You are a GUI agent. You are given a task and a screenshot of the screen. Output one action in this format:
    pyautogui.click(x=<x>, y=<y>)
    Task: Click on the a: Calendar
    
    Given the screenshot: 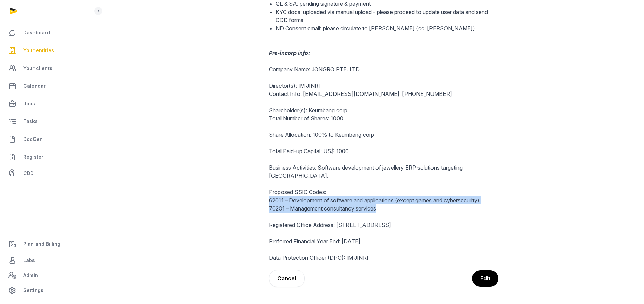 What is the action you would take?
    pyautogui.click(x=49, y=86)
    